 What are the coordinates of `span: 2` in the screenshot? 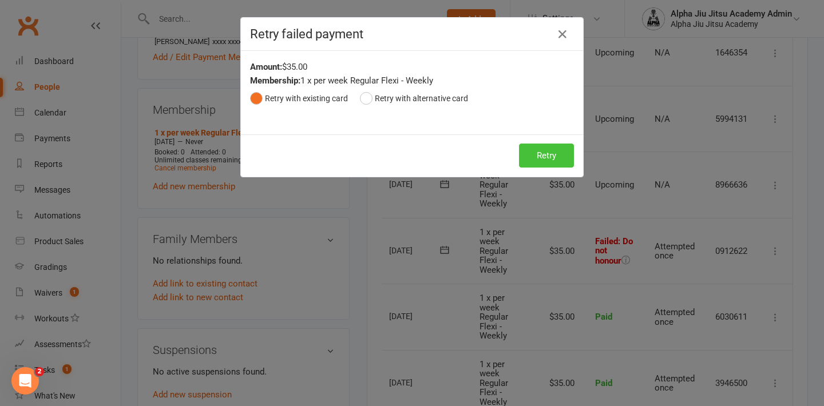 It's located at (39, 372).